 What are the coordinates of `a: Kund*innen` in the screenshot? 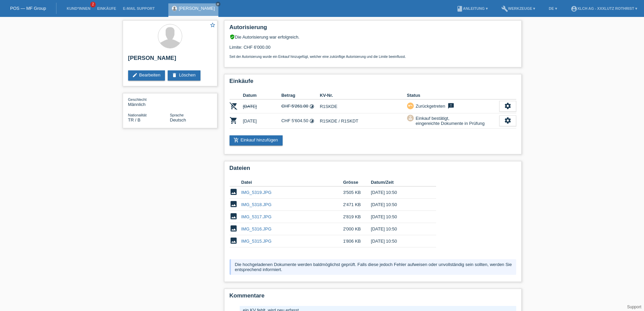 It's located at (78, 8).